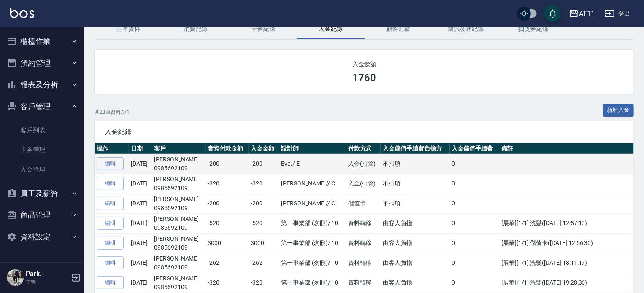  What do you see at coordinates (47, 282) in the screenshot?
I see `p: 主管` at bounding box center [47, 282].